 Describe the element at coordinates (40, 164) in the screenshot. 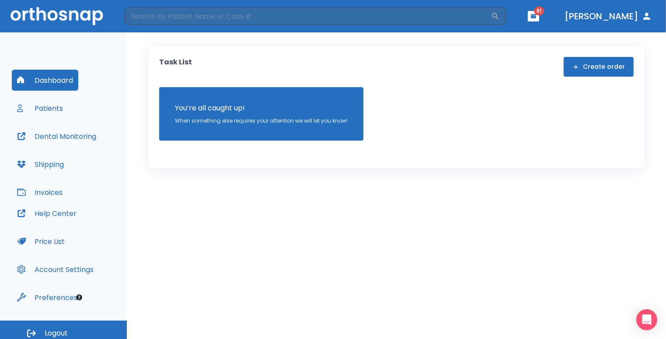

I see `button: Shipping` at that location.